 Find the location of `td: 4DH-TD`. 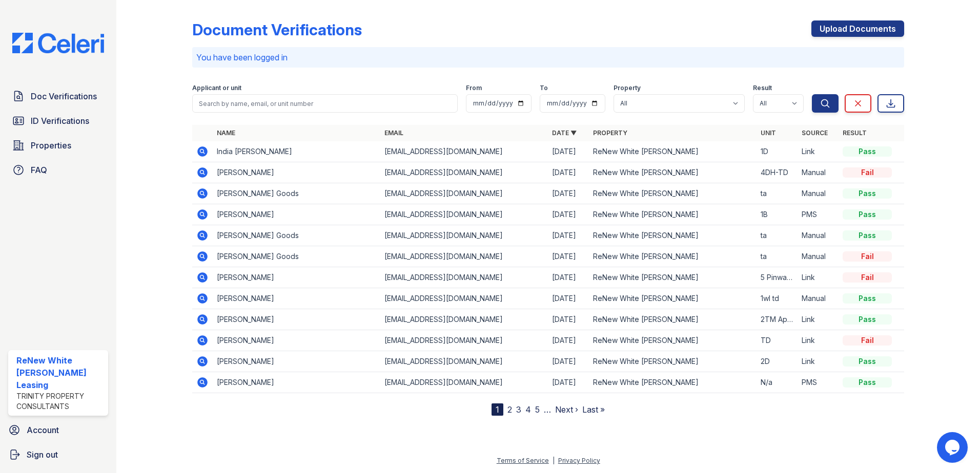

td: 4DH-TD is located at coordinates (777, 173).